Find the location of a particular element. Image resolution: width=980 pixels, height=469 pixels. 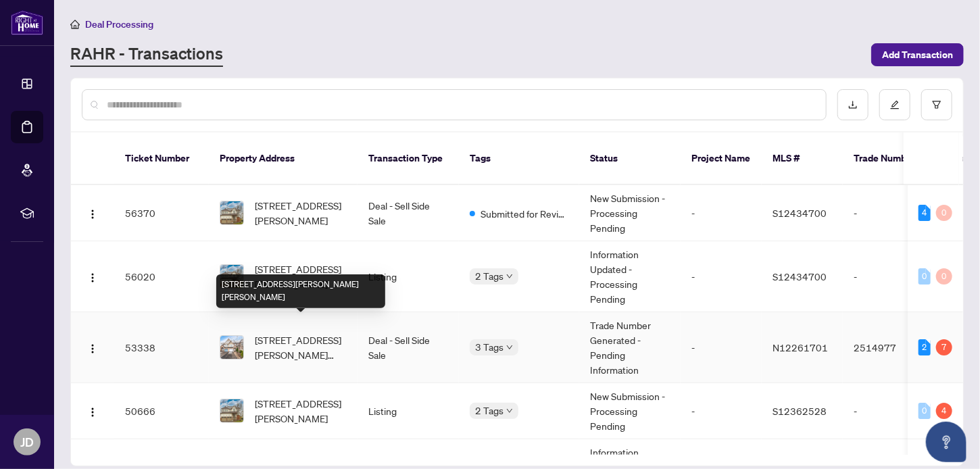

img: logo is located at coordinates (27, 23).